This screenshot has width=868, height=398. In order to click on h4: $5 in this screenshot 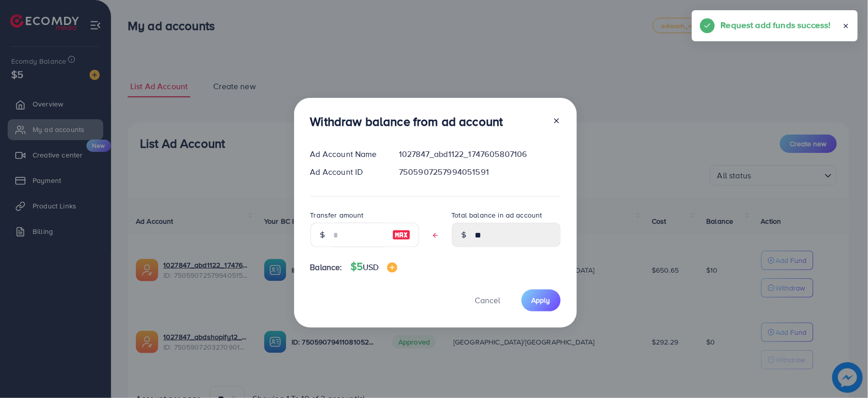, I will do `click(374, 266)`.